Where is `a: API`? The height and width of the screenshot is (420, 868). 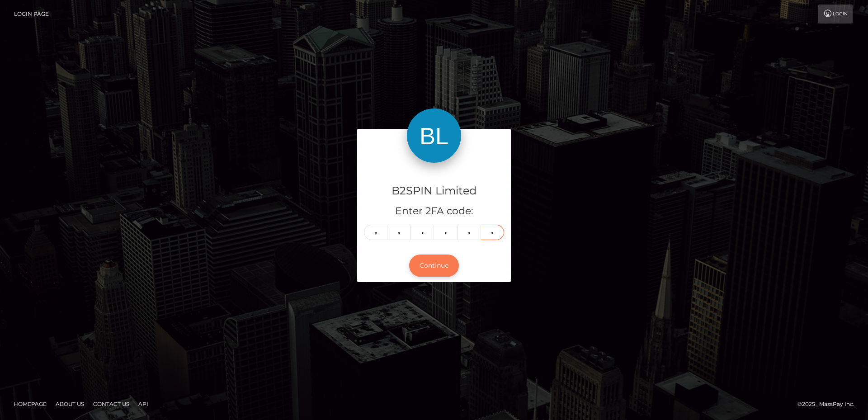 a: API is located at coordinates (144, 404).